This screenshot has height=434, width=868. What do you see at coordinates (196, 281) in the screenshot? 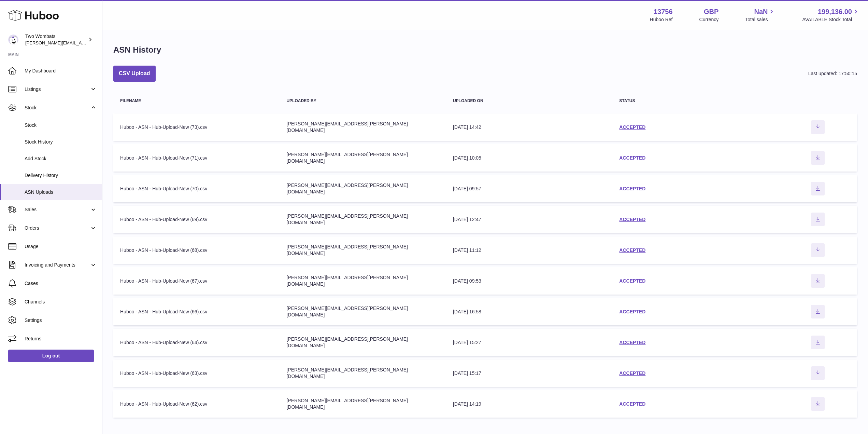
I see `div: Huboo - ASN - Hub-Upload-New (67).csv` at bounding box center [196, 281].